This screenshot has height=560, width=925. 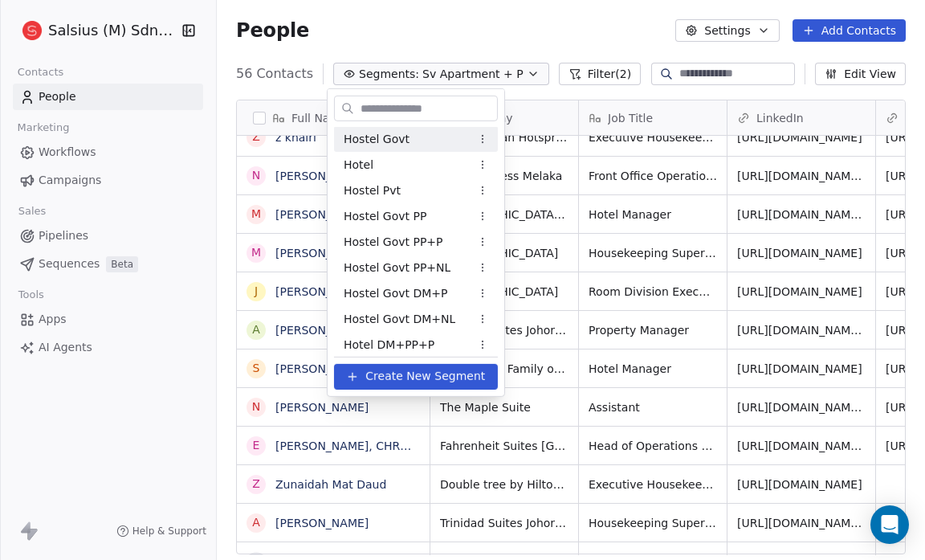 What do you see at coordinates (399, 318) in the screenshot?
I see `span: Hostel Govt DM+NL` at bounding box center [399, 318].